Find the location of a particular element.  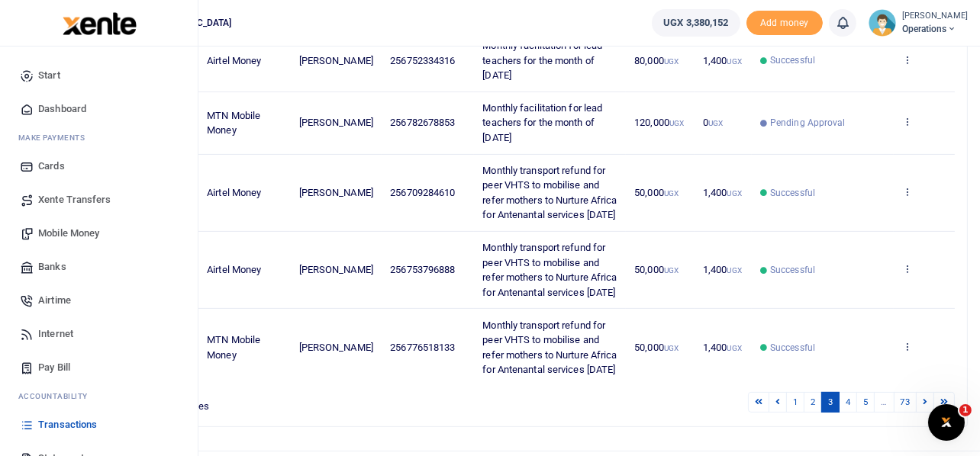

span: Add money is located at coordinates (784, 23).